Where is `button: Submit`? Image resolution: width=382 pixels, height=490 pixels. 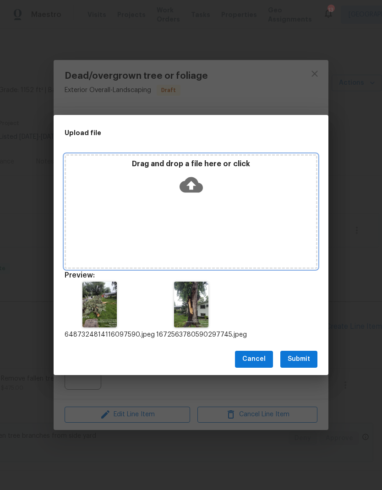 button: Submit is located at coordinates (299, 359).